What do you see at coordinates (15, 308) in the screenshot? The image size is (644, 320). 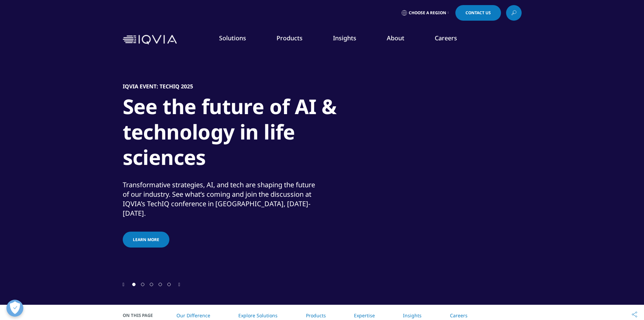 I see `button: Open Preferences` at bounding box center [15, 308].